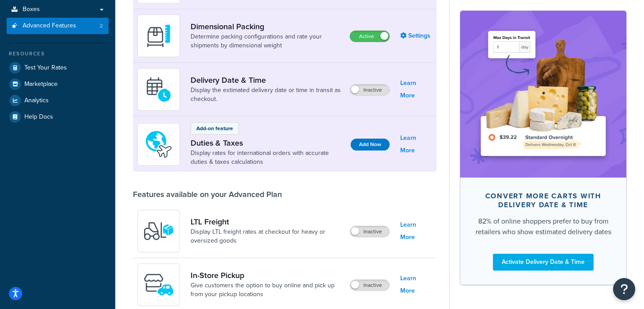 The height and width of the screenshot is (309, 644). Describe the element at coordinates (214, 129) in the screenshot. I see `p: Add-on feature` at that location.